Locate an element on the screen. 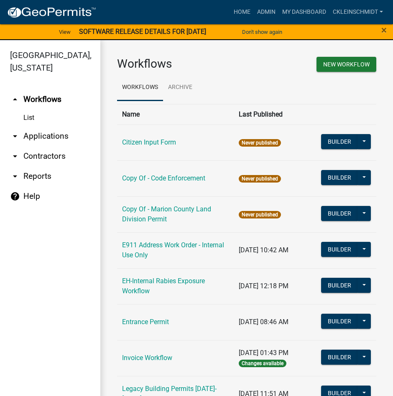 Image resolution: width=393 pixels, height=396 pixels. a: ckleinschmidt is located at coordinates (357, 12).